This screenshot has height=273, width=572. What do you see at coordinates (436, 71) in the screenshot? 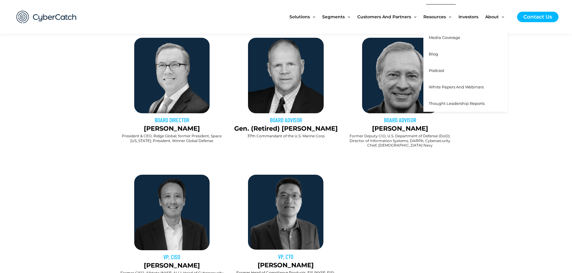
I see `span: Podcast` at bounding box center [436, 71].